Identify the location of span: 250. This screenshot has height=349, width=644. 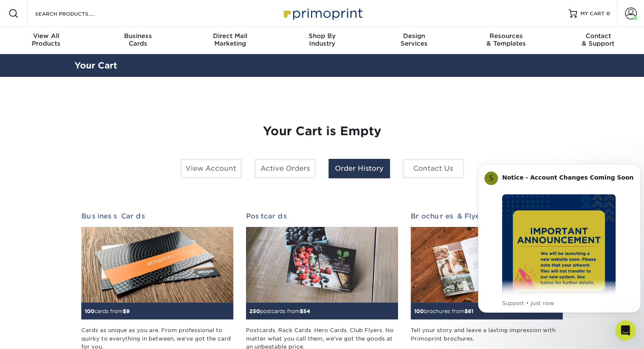
(254, 311).